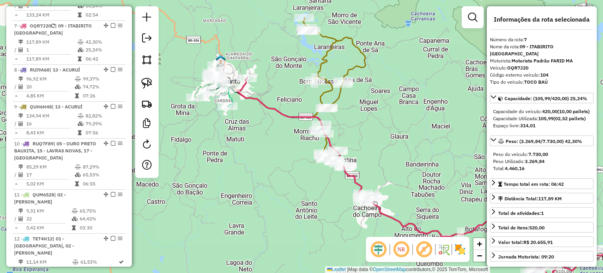 This screenshot has height=273, width=603. Describe the element at coordinates (542, 161) in the screenshot. I see `div: Peso Utilizado:` at that location.